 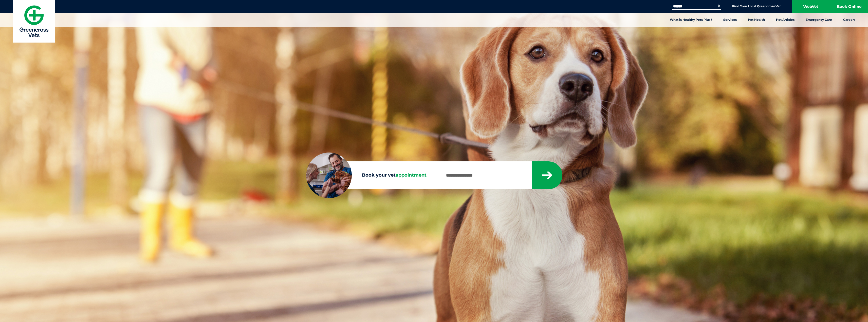 What do you see at coordinates (785, 20) in the screenshot?
I see `a: Pet Articles` at bounding box center [785, 20].